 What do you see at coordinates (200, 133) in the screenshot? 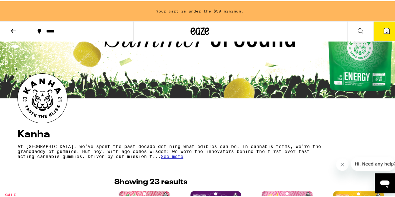
I see `h4: Kanha` at bounding box center [200, 133].